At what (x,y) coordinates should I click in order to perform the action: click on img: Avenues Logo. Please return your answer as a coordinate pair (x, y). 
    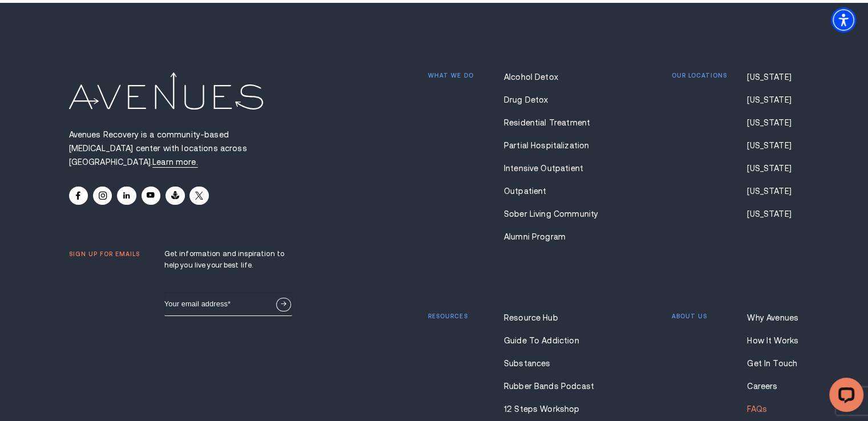
    Looking at the image, I should click on (166, 91).